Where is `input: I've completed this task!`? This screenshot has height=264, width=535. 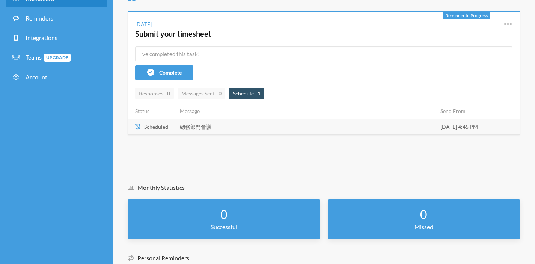 input: I've completed this task! is located at coordinates (323, 54).